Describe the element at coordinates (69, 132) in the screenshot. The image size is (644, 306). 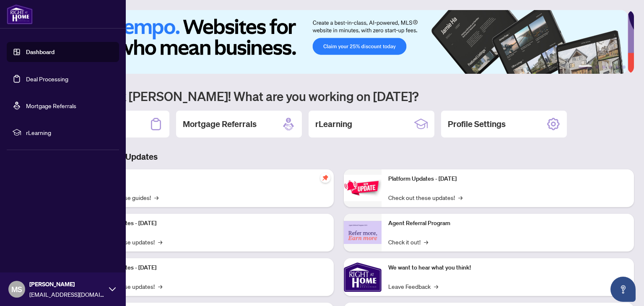
I see `span: rLearning` at that location.